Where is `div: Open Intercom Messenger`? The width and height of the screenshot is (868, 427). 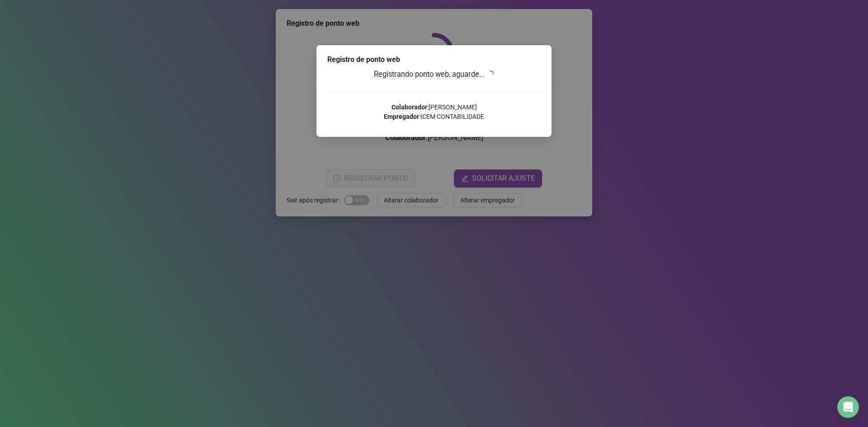
div: Open Intercom Messenger is located at coordinates (848, 407).